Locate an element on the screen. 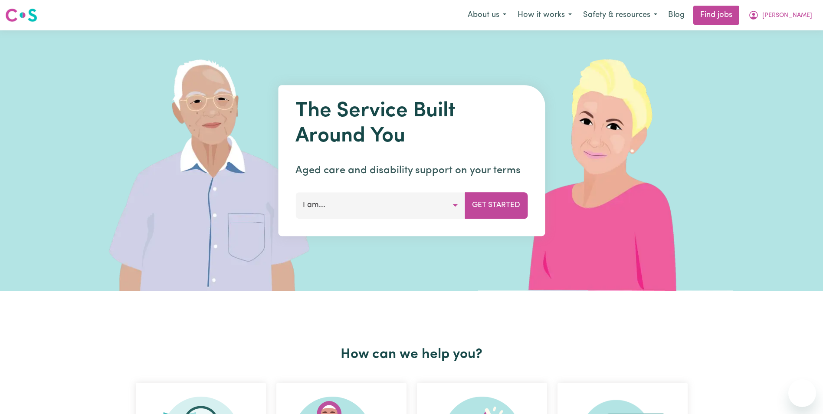 The width and height of the screenshot is (823, 414). a: Blog is located at coordinates (676, 15).